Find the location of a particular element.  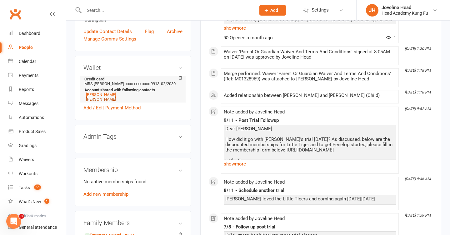

a: General attendance kiosk mode is located at coordinates (37, 228).